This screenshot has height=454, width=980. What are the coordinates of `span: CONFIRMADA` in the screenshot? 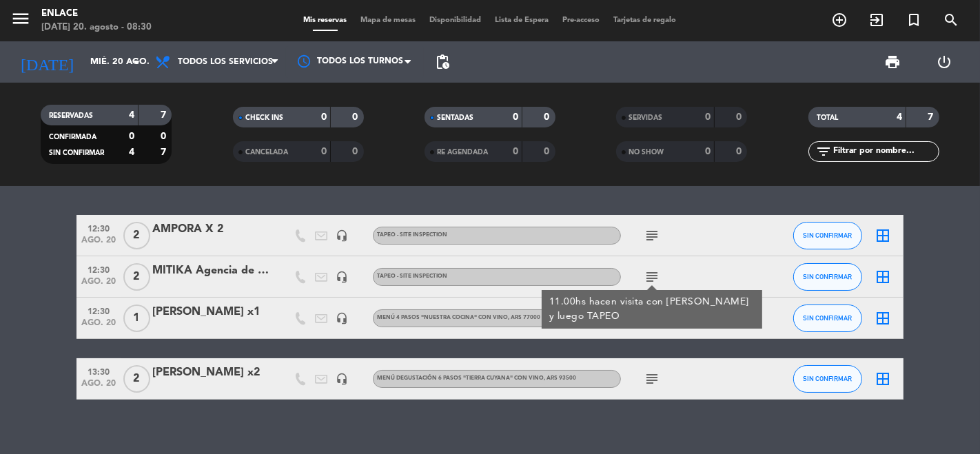 It's located at (73, 137).